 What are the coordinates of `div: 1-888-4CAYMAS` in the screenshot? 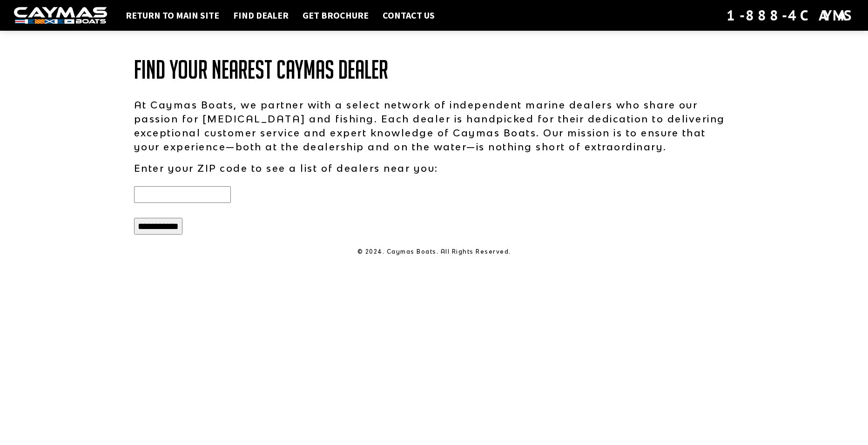 It's located at (790, 16).